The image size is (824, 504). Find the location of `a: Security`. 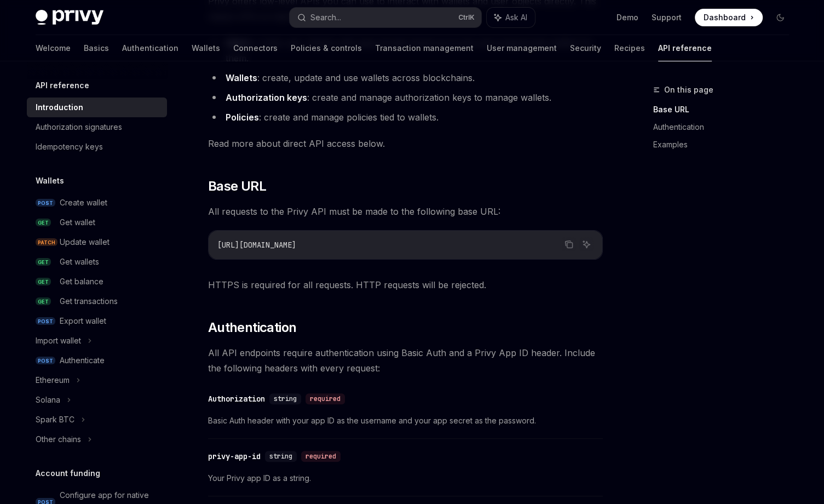

a: Security is located at coordinates (585, 48).